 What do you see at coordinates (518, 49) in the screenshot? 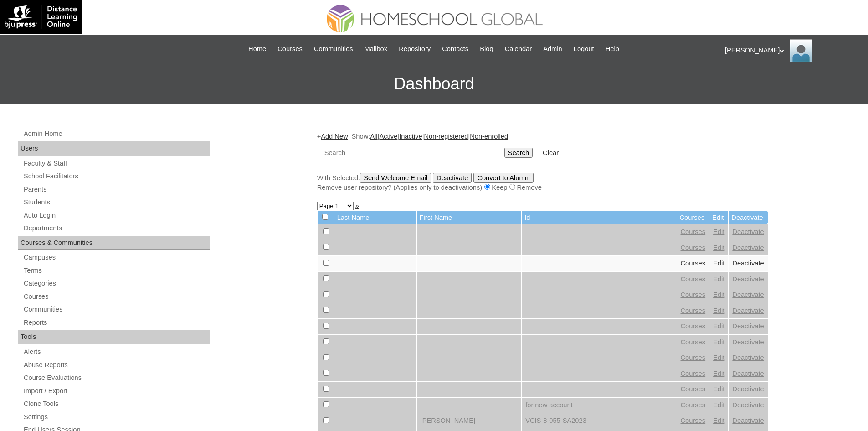
I see `a: Calendar` at bounding box center [518, 49].